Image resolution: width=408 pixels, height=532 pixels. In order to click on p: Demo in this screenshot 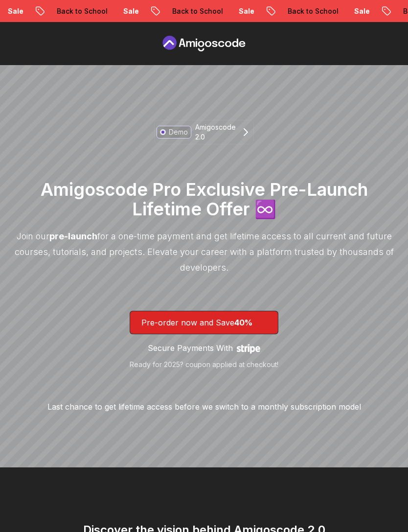, I will do `click(178, 132)`.